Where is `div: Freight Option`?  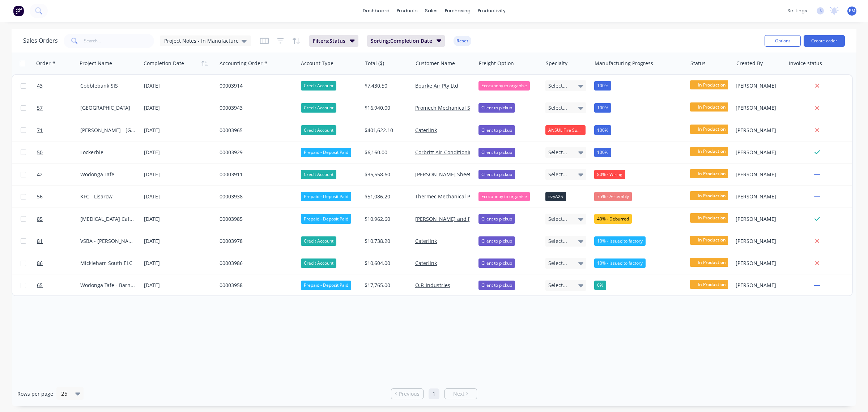
div: Freight Option is located at coordinates (496, 63).